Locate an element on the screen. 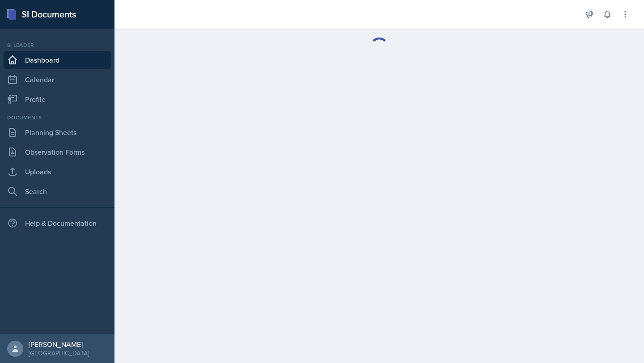  a: Dashboard is located at coordinates (57, 60).